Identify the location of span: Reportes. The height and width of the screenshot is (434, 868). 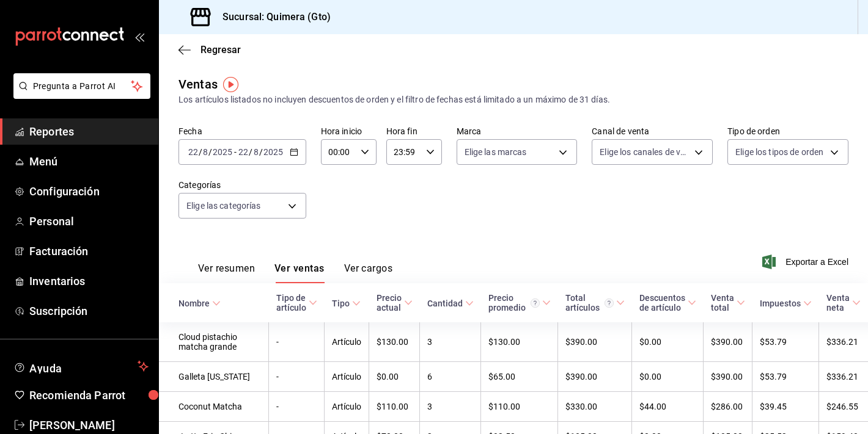
(89, 131).